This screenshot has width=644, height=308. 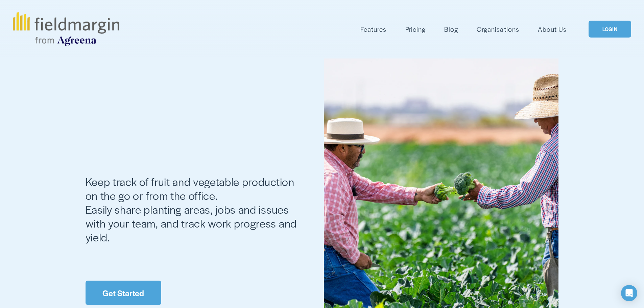 What do you see at coordinates (373, 29) in the screenshot?
I see `a: folder dropdown` at bounding box center [373, 29].